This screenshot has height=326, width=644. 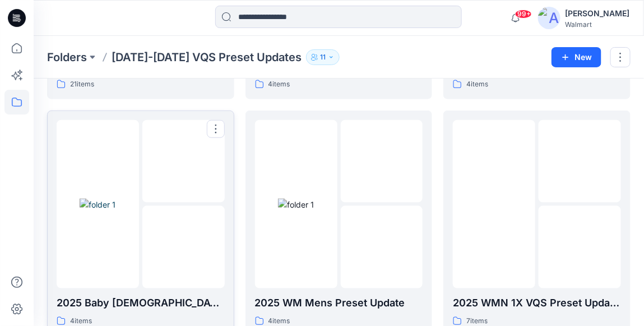 I want to click on p: 11, so click(x=323, y=57).